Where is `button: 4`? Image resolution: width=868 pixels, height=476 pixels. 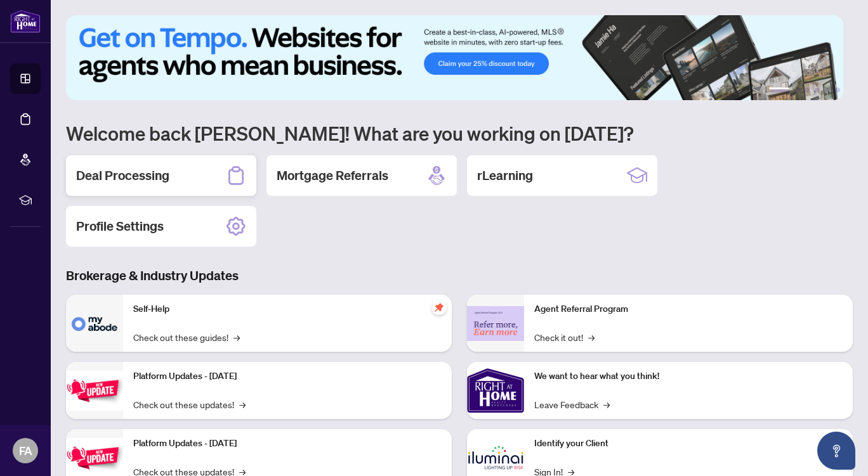 button: 4 is located at coordinates (817, 90).